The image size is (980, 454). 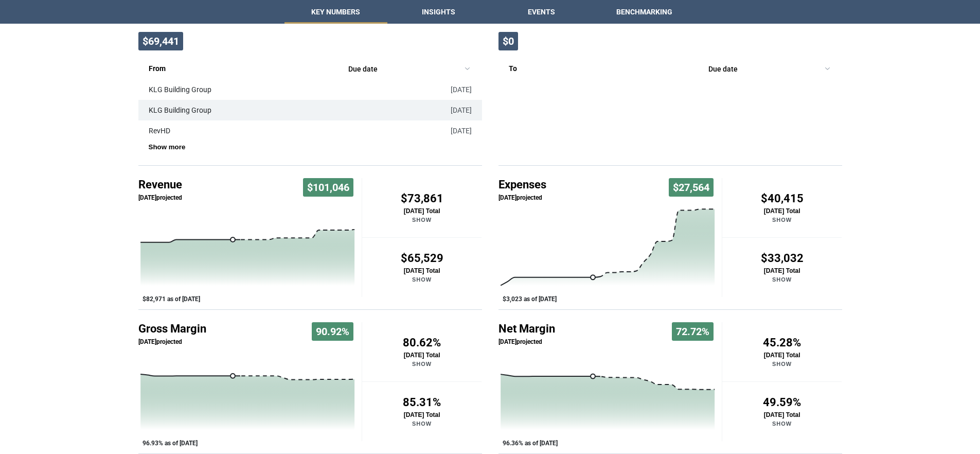 What do you see at coordinates (233, 239) in the screenshot?
I see `path: Tuesday, Oct 14, 05:00, 82,971. Past/Projected Data.` at bounding box center [233, 239].